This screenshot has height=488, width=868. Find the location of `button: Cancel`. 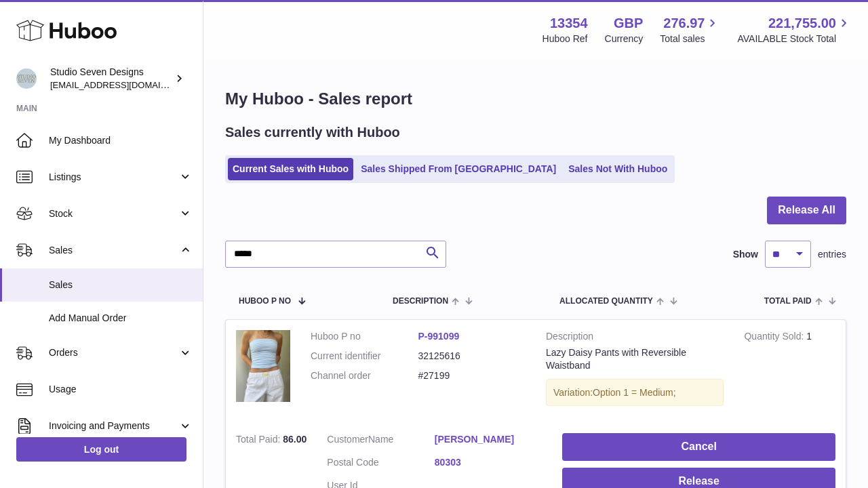

button: Cancel is located at coordinates (699, 447).